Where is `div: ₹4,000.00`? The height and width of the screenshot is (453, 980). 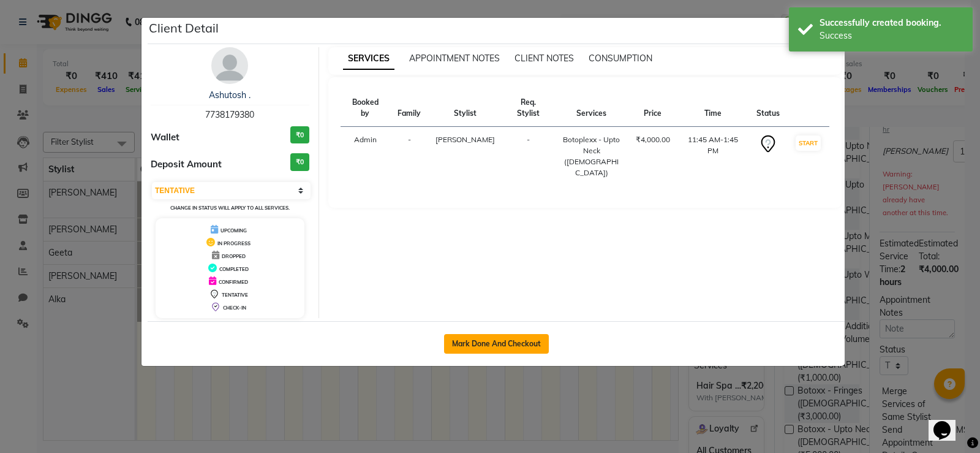
div: ₹4,000.00 is located at coordinates (653, 140).